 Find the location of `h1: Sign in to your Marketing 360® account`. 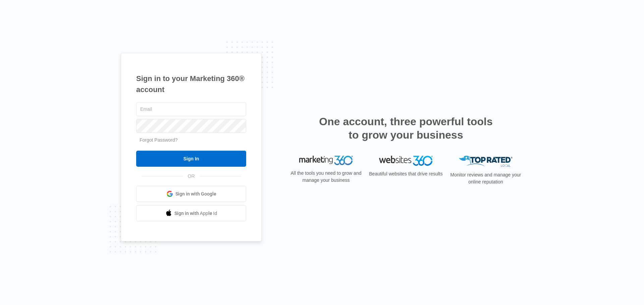

h1: Sign in to your Marketing 360® account is located at coordinates (191, 84).